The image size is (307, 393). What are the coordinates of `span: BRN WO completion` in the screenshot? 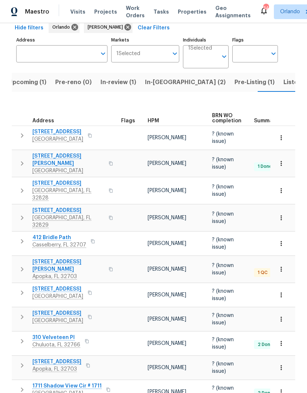 It's located at (226, 118).